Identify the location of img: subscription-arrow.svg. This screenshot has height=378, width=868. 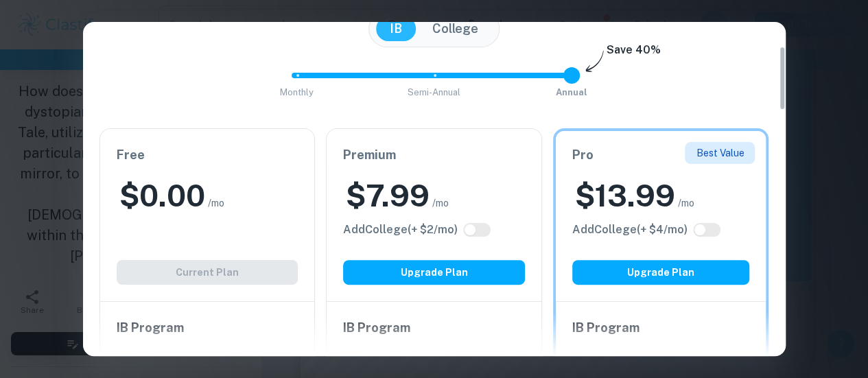
(594, 62).